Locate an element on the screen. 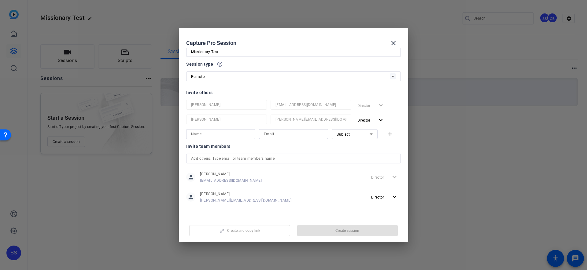 This screenshot has height=270, width=587. input: Enter Session Name is located at coordinates (293, 52).